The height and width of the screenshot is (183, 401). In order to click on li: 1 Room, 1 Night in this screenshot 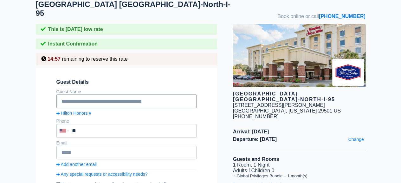, I will do `click(299, 165)`.